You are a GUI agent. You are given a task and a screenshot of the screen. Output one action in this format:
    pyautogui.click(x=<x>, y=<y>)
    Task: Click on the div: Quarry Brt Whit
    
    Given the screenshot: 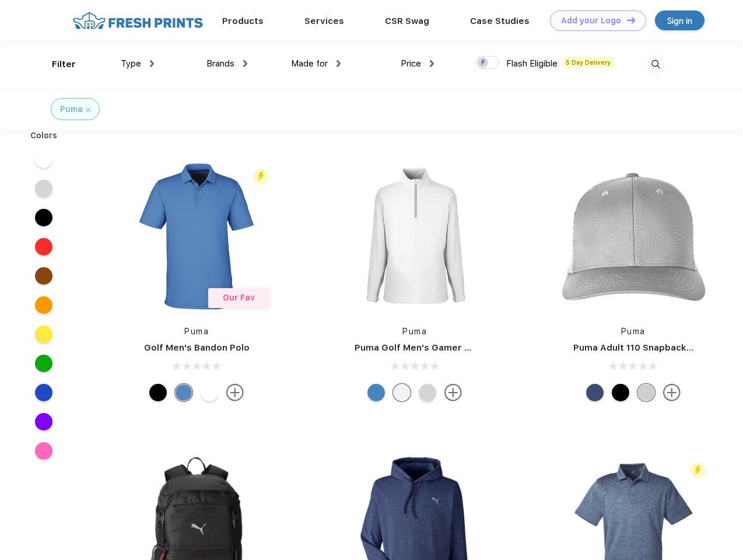 What is the action you would take?
    pyautogui.click(x=646, y=393)
    